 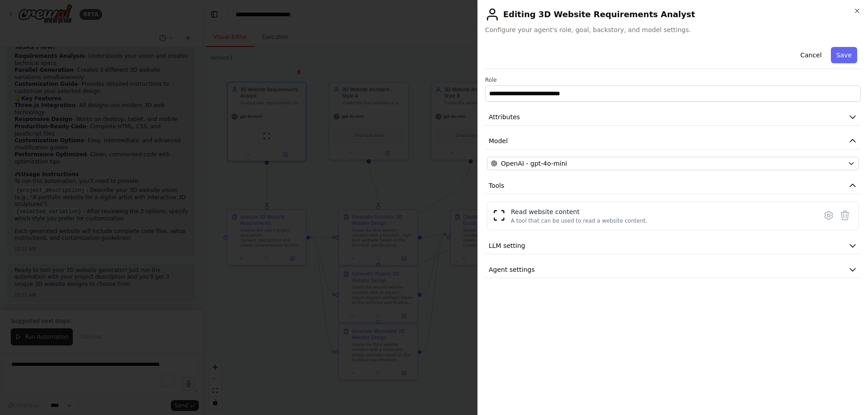 What do you see at coordinates (673, 186) in the screenshot?
I see `button: Tools` at bounding box center [673, 186].